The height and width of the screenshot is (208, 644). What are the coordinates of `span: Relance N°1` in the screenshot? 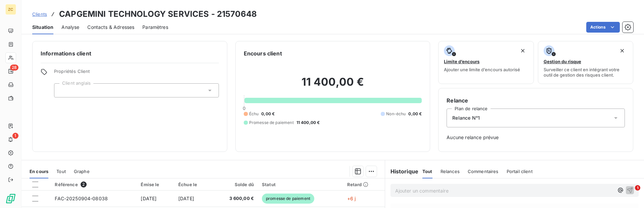 It's located at (466, 118).